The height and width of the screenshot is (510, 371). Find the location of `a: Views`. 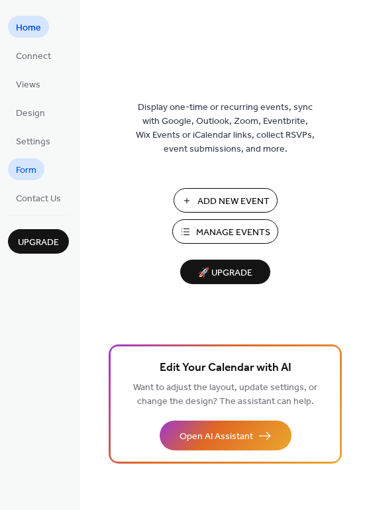

a: Views is located at coordinates (28, 83).